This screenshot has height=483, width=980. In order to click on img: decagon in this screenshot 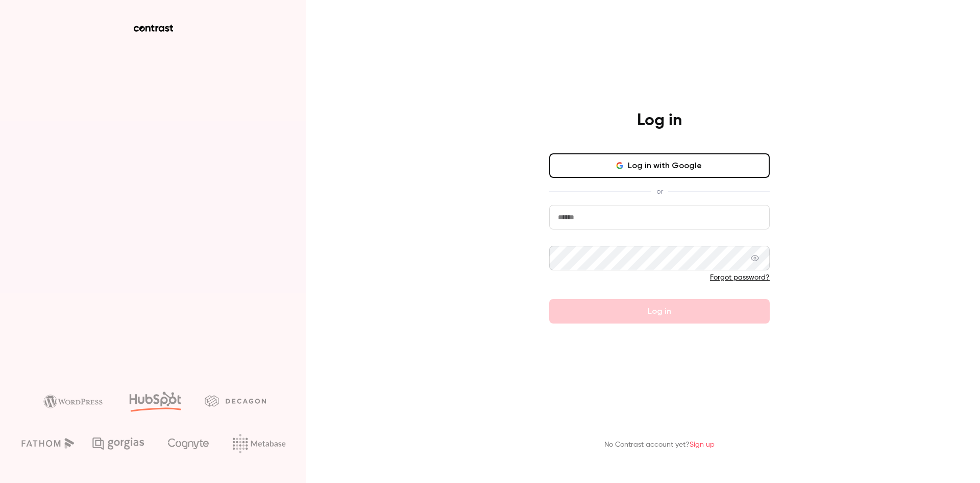, I will do `click(235, 401)`.